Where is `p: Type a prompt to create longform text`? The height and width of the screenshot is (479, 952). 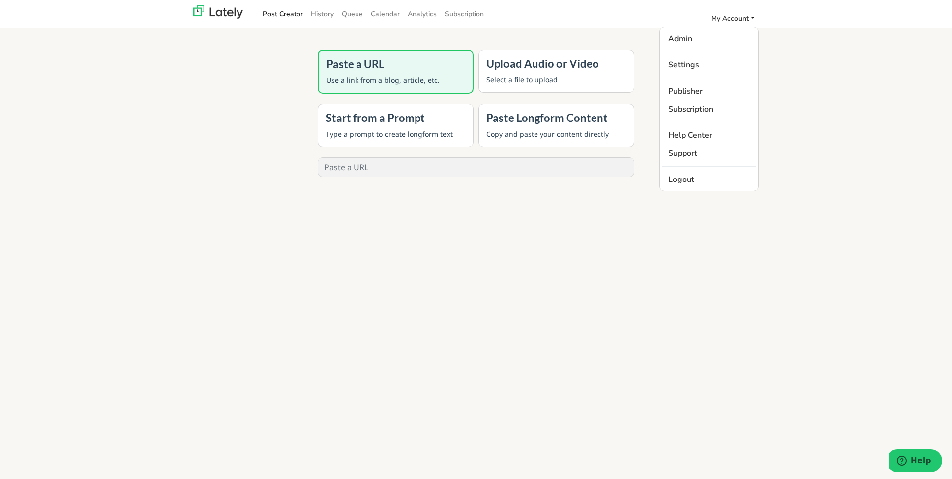 p: Type a prompt to create longform text is located at coordinates (396, 134).